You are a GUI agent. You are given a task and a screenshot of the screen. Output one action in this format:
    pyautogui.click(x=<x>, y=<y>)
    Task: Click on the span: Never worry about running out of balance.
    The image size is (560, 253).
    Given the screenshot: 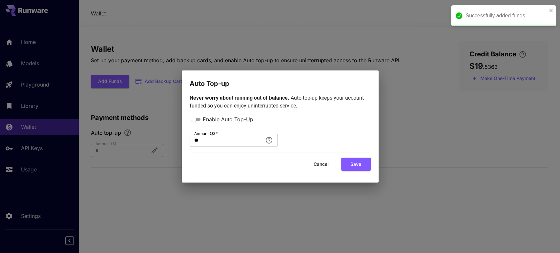 What is the action you would take?
    pyautogui.click(x=240, y=98)
    